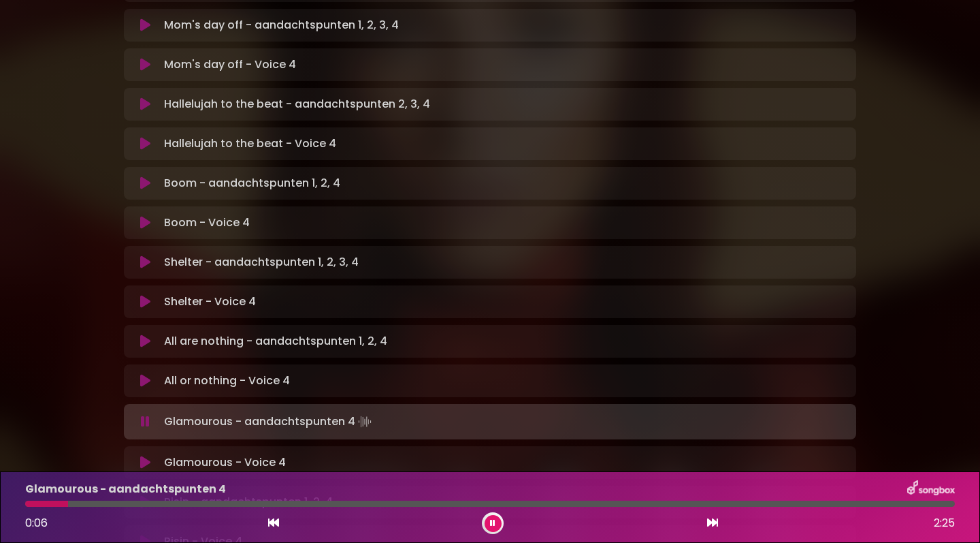 The width and height of the screenshot is (980, 543). Describe the element at coordinates (227, 381) in the screenshot. I see `p: All or nothing - Voice 4` at that location.